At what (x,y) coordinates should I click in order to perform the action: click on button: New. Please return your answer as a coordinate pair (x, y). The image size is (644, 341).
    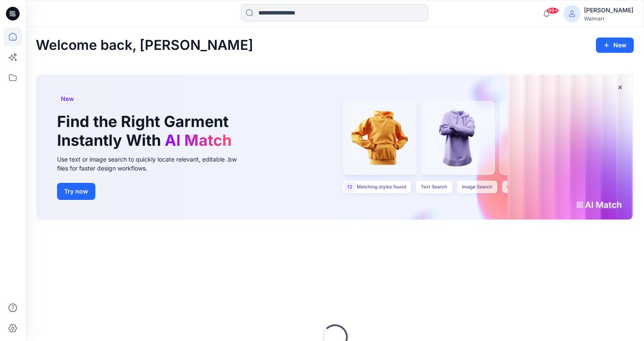
    Looking at the image, I should click on (615, 45).